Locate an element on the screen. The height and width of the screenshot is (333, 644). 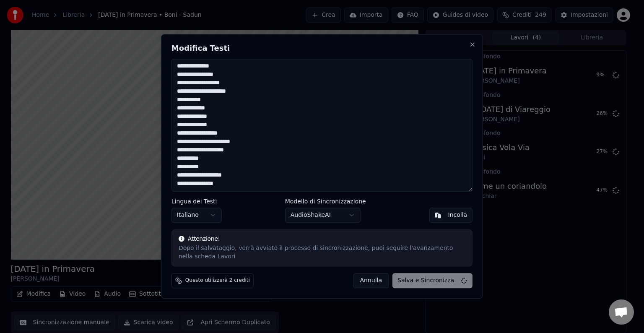
div: Dopo il salvataggio, verrà avviato il processo di sincronizzazione, puoi seguire l'avanzamento ne... is located at coordinates (322, 253).